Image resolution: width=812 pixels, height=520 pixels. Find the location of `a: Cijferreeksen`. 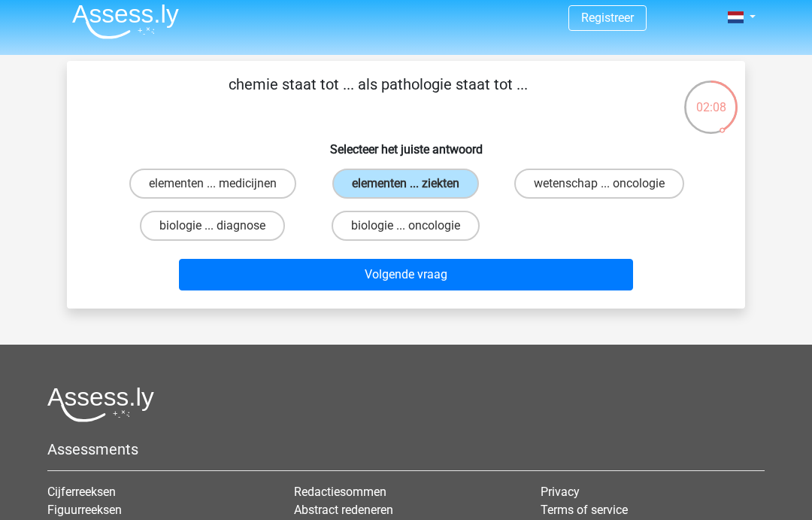

a: Cijferreeksen is located at coordinates (81, 491).